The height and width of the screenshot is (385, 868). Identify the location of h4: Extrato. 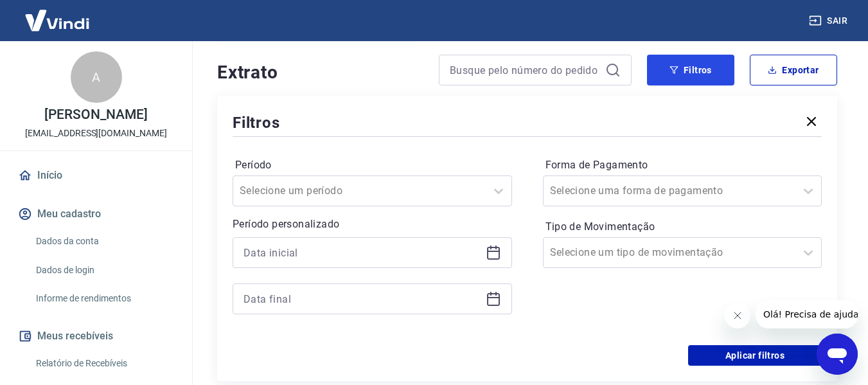
(320, 72).